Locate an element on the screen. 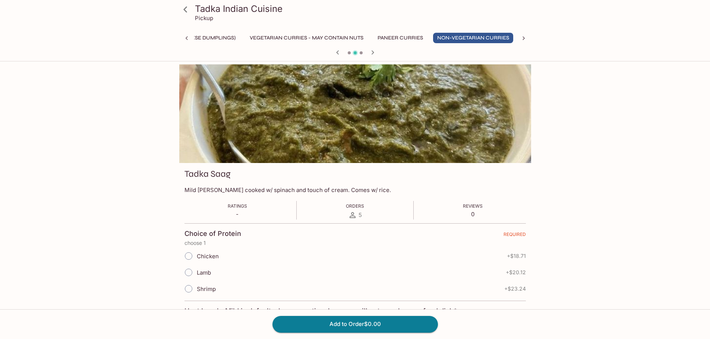  h4: Choice of Protein is located at coordinates (213, 234).